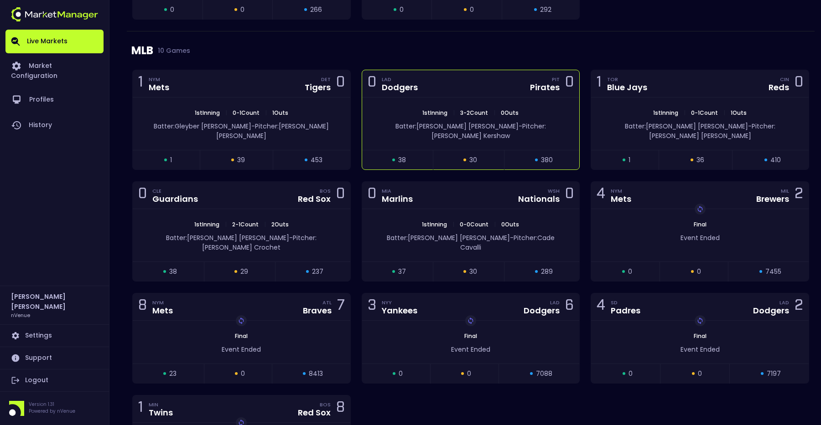 This screenshot has width=821, height=425. I want to click on div: MLB, so click(470, 51).